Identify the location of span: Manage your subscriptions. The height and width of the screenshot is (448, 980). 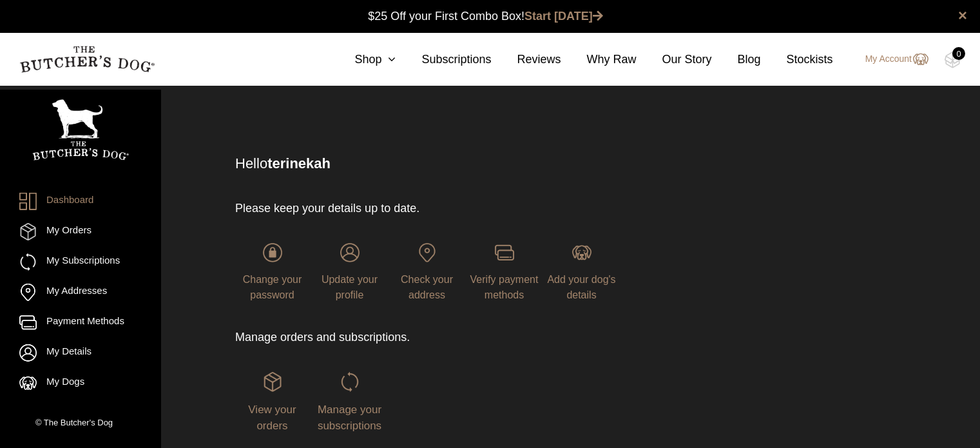
(349, 417).